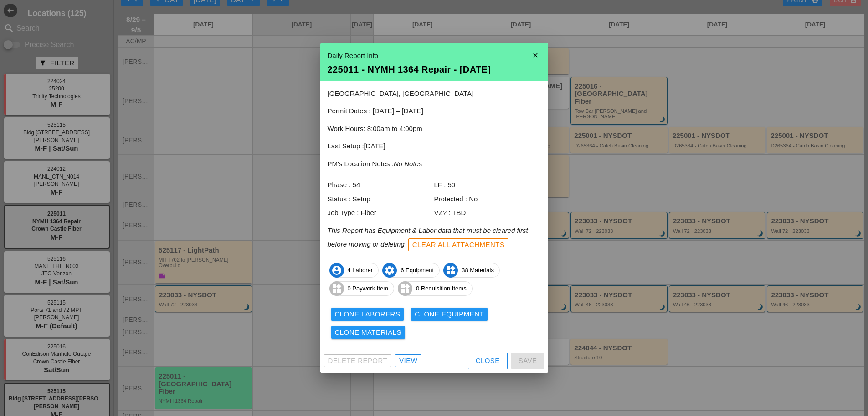  I want to click on i: account_circle, so click(337, 270).